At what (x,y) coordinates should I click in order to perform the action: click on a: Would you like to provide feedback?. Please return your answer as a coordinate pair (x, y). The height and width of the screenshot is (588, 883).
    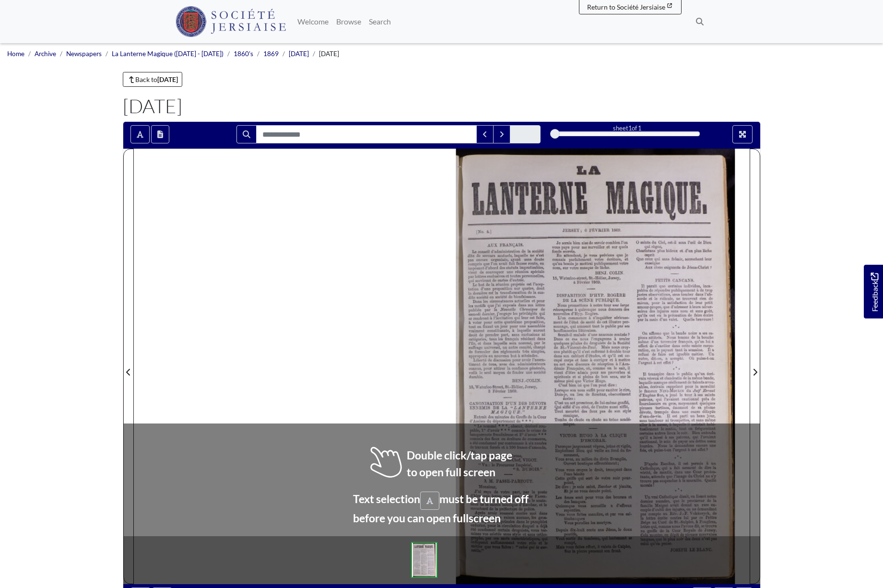
    Looking at the image, I should click on (874, 291).